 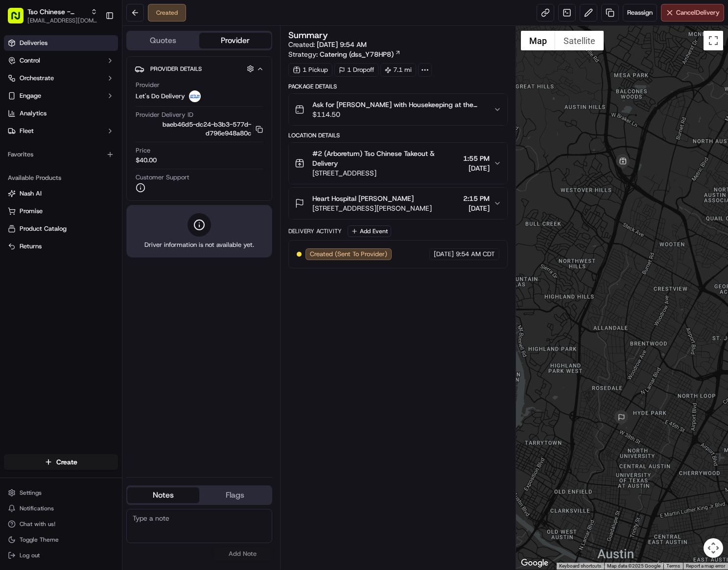 What do you see at coordinates (124, 224) in the screenshot?
I see `span: API Documentation` at bounding box center [124, 224].